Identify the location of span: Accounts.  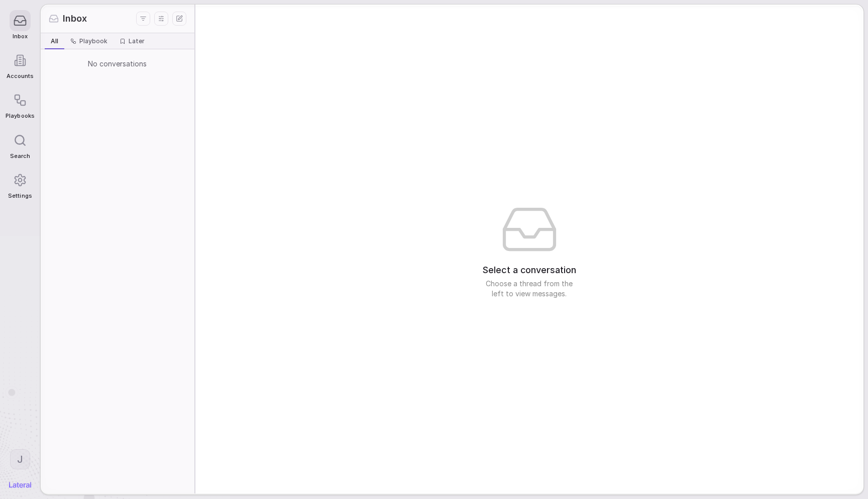
(20, 76).